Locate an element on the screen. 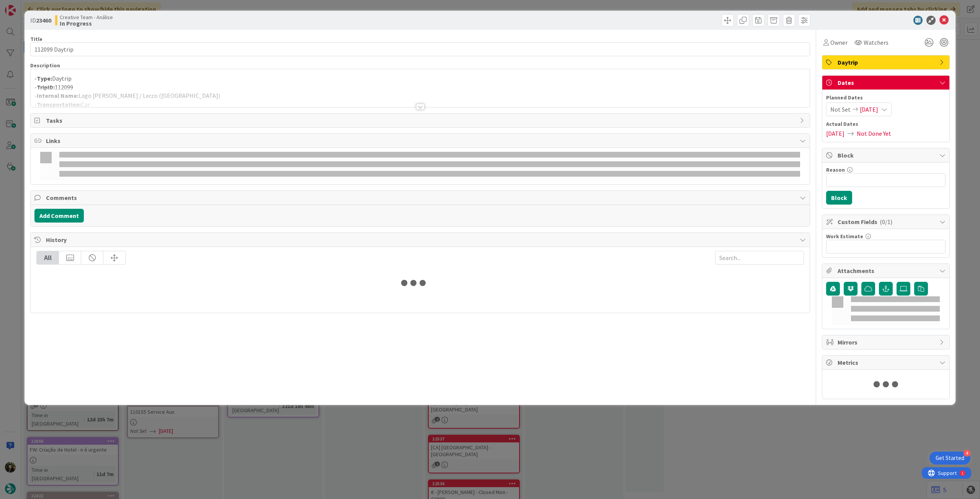 The image size is (980, 499). input: Search... is located at coordinates (760, 258).